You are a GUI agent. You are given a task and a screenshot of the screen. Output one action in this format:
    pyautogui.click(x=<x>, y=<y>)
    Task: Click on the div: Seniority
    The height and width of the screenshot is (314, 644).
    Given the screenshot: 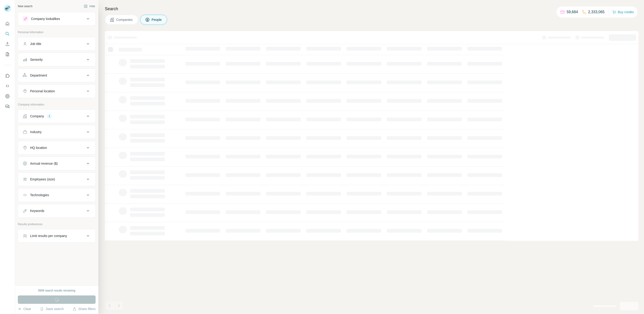 What is the action you would take?
    pyautogui.click(x=36, y=59)
    